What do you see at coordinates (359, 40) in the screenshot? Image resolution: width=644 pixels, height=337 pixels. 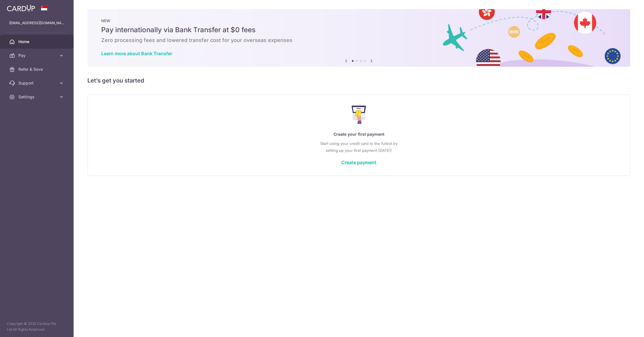 I see `h6: Zero processing fees and lowered transfer cost for your overseas expenses` at bounding box center [359, 40].